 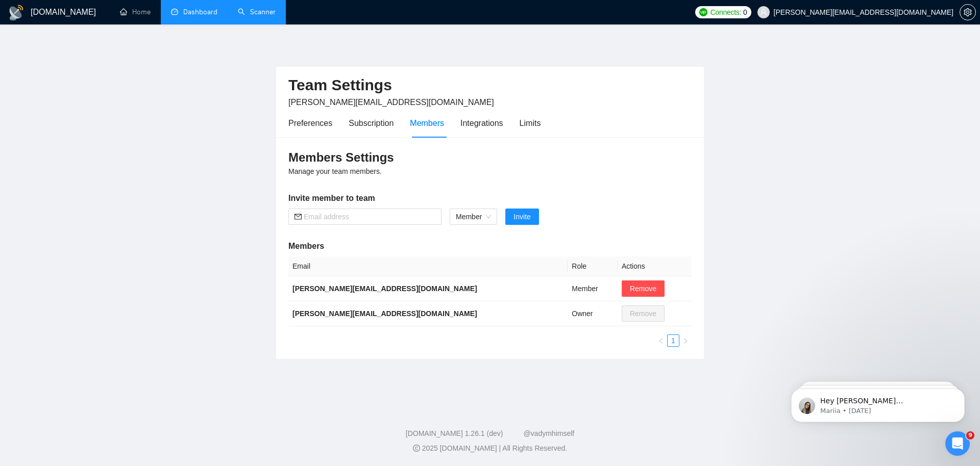 I want to click on th: Email, so click(x=428, y=266).